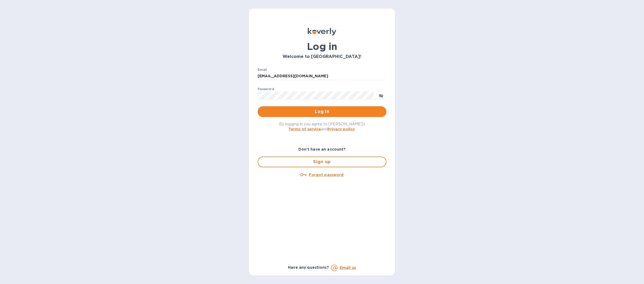  Describe the element at coordinates (322, 162) in the screenshot. I see `span: Sign up` at that location.